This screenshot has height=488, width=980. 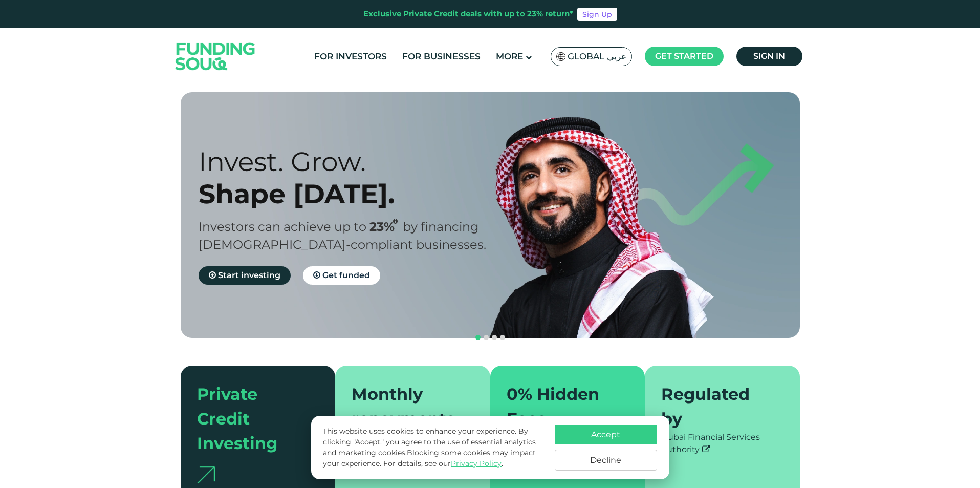 What do you see at coordinates (351, 57) in the screenshot?
I see `a: For Investors` at bounding box center [351, 57].